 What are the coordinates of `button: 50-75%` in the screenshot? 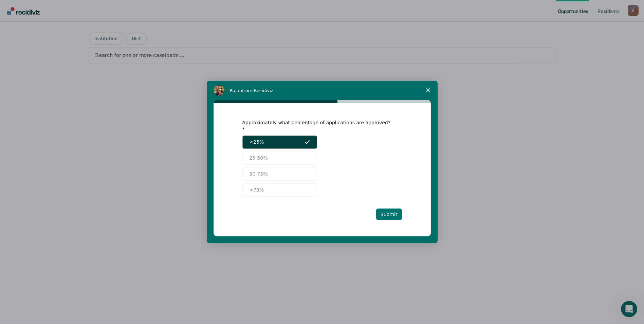 It's located at (280, 174).